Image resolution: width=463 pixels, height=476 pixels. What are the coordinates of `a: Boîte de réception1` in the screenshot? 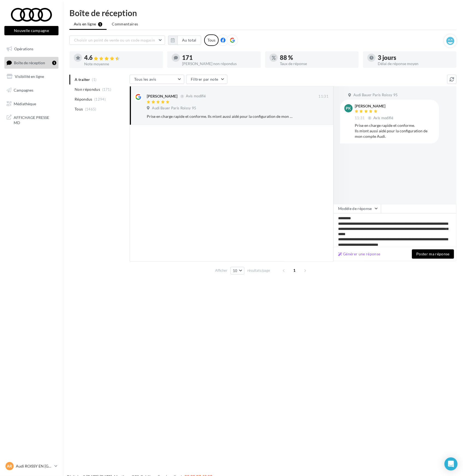 It's located at (32, 63).